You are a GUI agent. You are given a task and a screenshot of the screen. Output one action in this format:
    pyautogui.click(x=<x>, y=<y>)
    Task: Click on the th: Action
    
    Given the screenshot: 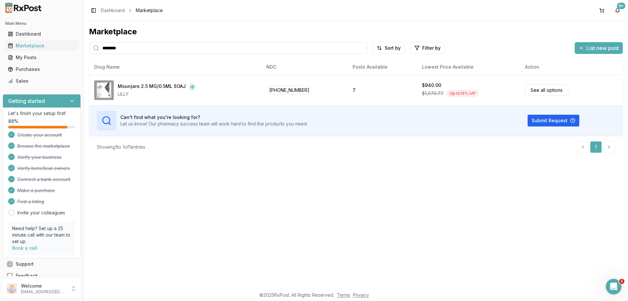 What is the action you would take?
    pyautogui.click(x=571, y=67)
    